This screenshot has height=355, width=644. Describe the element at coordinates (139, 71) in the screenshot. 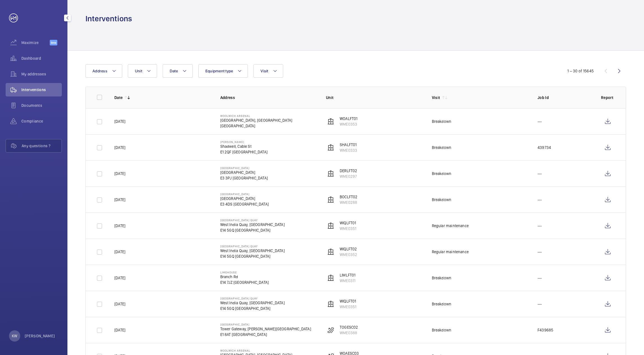

I see `span: Unit` at that location.